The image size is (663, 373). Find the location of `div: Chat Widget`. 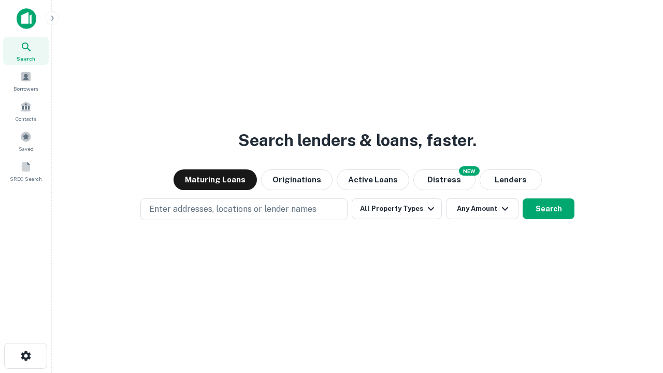

div: Chat Widget is located at coordinates (638, 315).